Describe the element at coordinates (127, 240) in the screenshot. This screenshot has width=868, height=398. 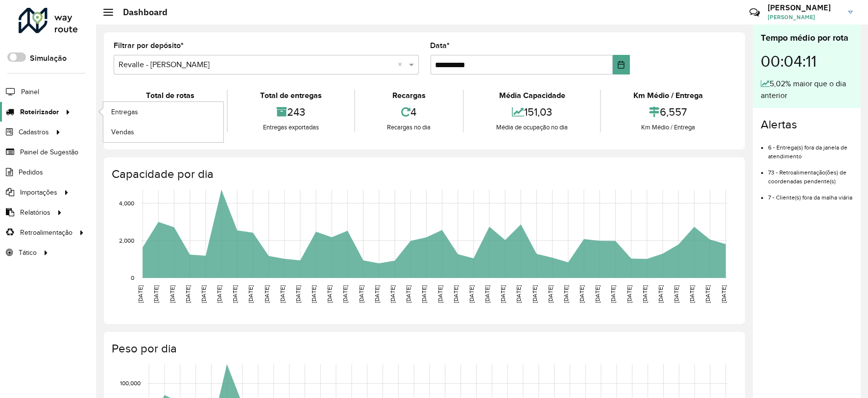
I see `text: 2,000` at that location.